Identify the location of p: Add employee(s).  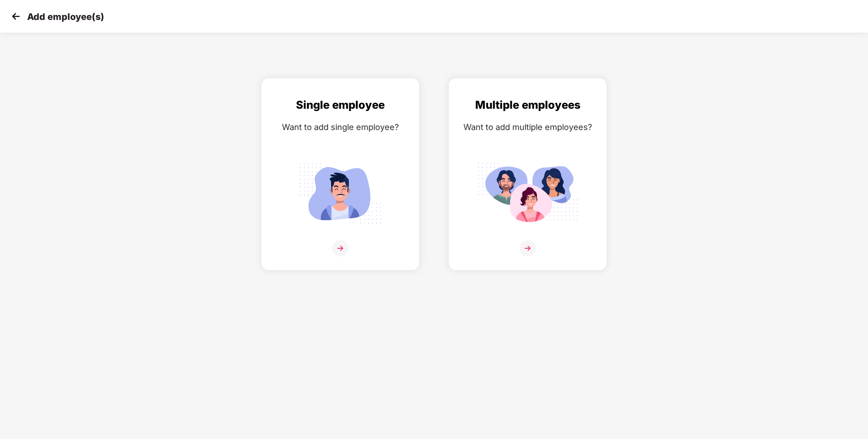
(66, 17).